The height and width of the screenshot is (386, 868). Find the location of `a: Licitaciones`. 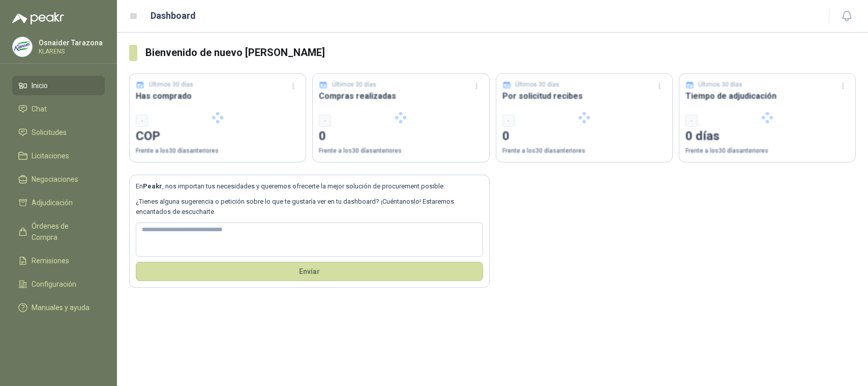

a: Licitaciones is located at coordinates (58, 156).